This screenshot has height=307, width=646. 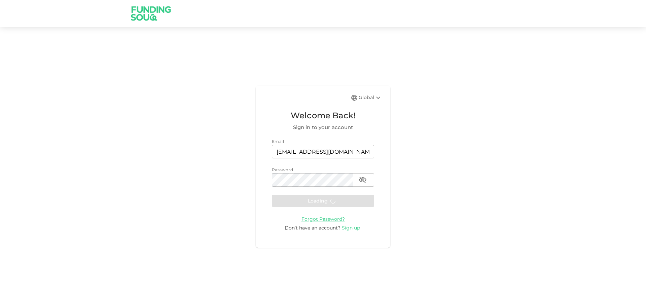 What do you see at coordinates (313, 228) in the screenshot?
I see `span: Don’t have an account?` at bounding box center [313, 228].